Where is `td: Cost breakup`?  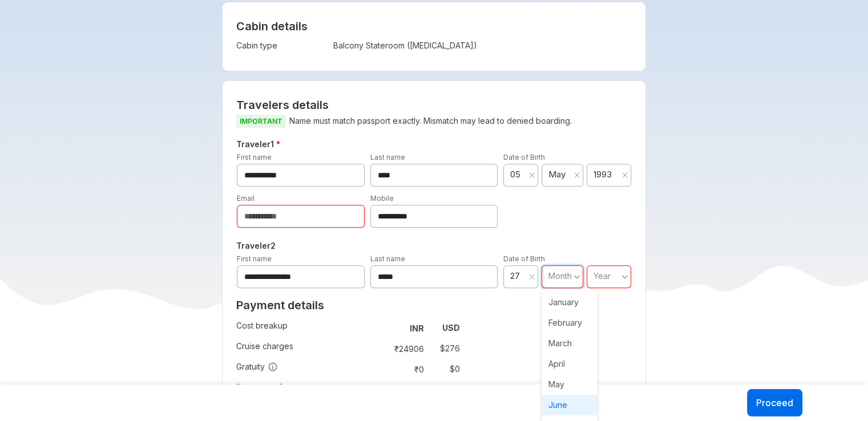
td: Cost breakup is located at coordinates (306, 328).